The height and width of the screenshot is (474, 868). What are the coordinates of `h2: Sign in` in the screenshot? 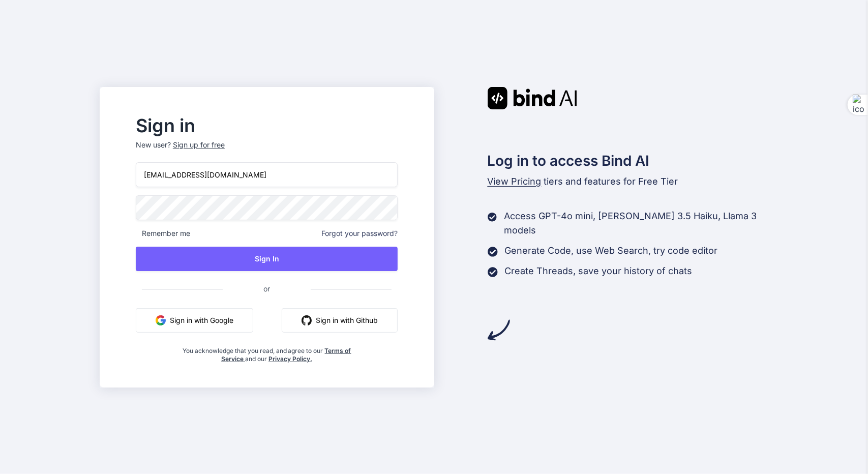 It's located at (266, 126).